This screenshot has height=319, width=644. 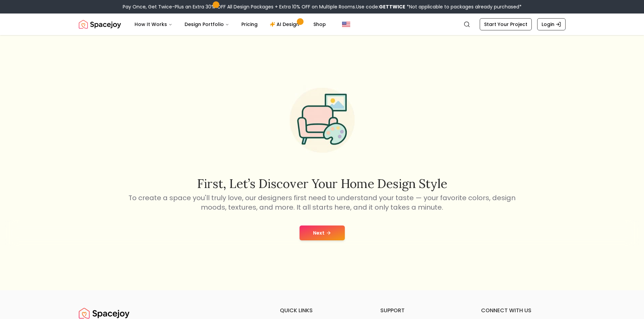 What do you see at coordinates (523, 311) in the screenshot?
I see `h6: connect with us` at bounding box center [523, 311].